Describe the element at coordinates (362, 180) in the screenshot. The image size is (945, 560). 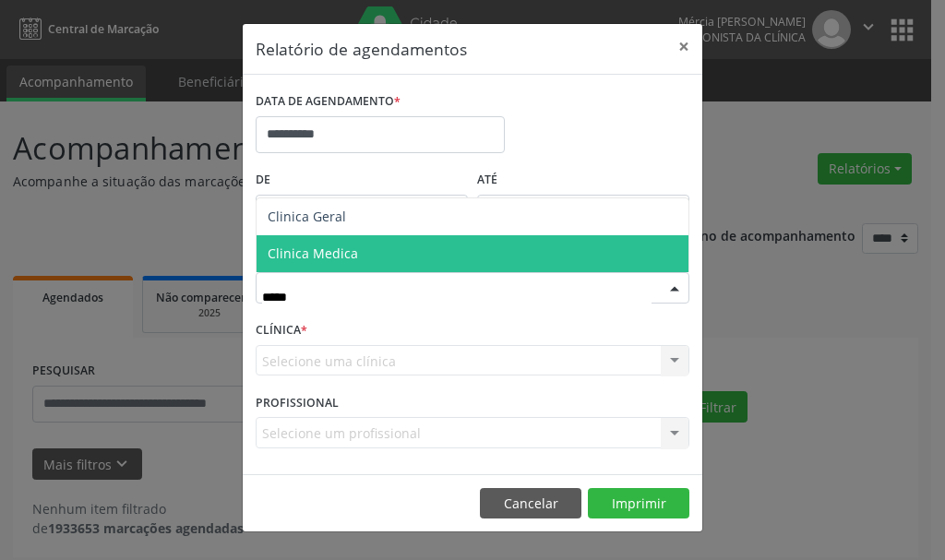
I see `label: De` at that location.